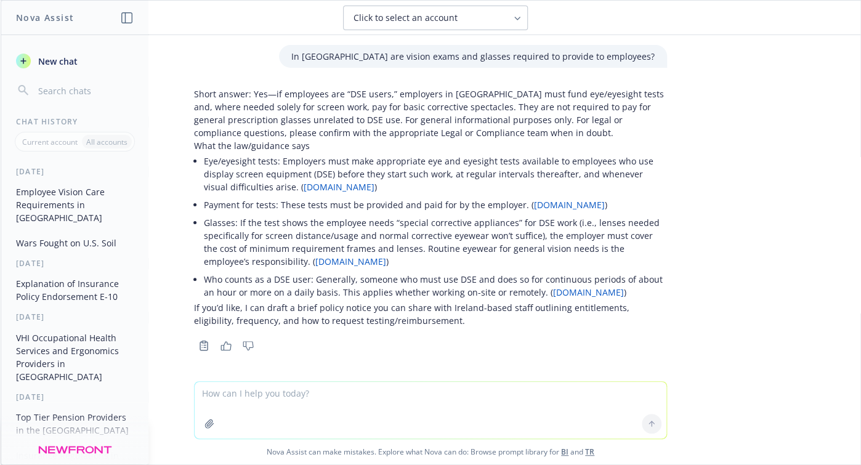  I want to click on svg: Copy to clipboard, so click(204, 345).